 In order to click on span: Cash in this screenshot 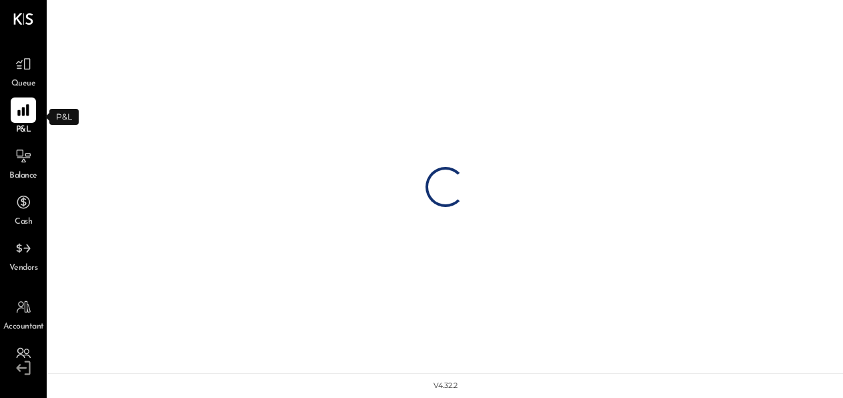, I will do `click(23, 222)`.